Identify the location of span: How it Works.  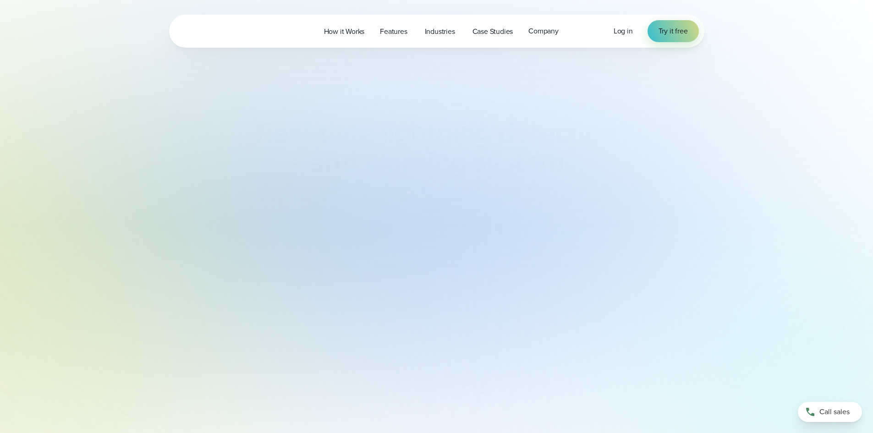
(344, 32).